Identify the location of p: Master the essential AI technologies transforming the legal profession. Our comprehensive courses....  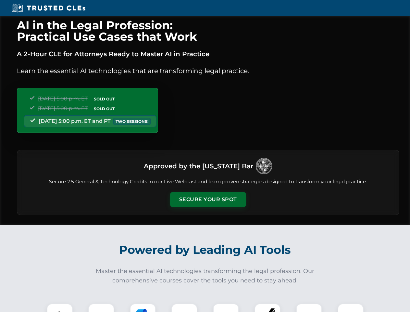
(205, 276).